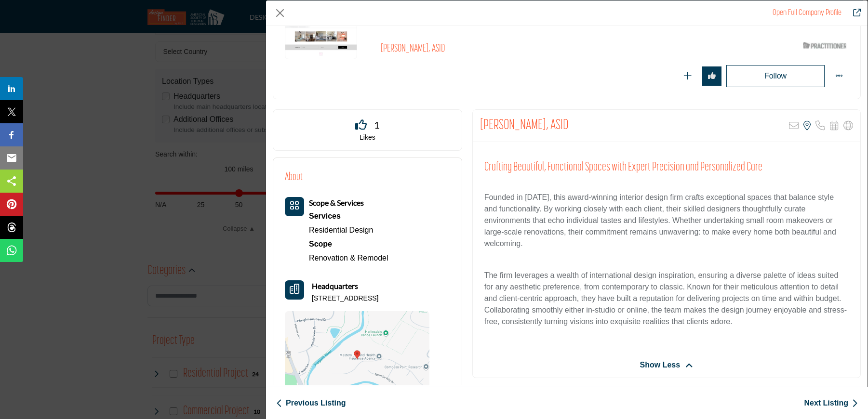 The width and height of the screenshot is (868, 419). I want to click on img: ASID Qualified Practitioners, so click(825, 45).